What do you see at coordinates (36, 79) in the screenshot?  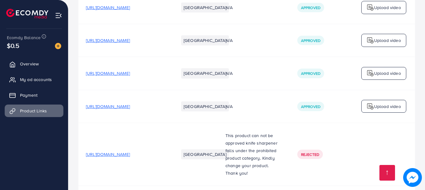 I see `span: My ad accounts` at bounding box center [36, 79].